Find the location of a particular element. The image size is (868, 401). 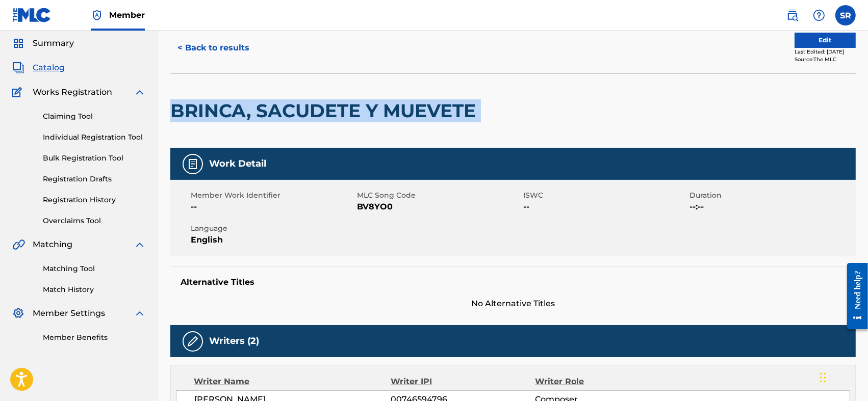

a: Claiming Tool is located at coordinates (94, 116).